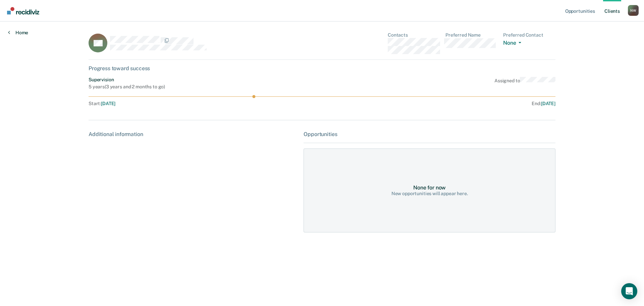  Describe the element at coordinates (440, 103) in the screenshot. I see `div: End :` at that location.